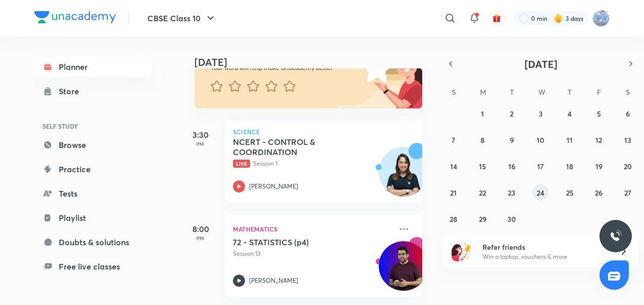 This screenshot has height=305, width=644. Describe the element at coordinates (541, 113) in the screenshot. I see `button: September 3, 2025` at that location.